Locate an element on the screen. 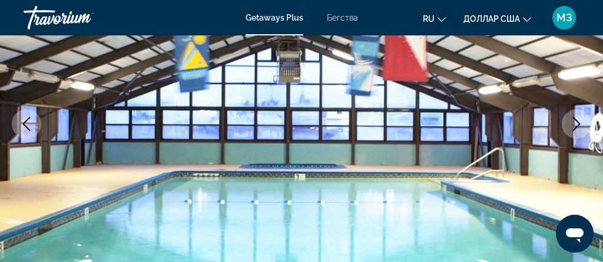 The height and width of the screenshot is (262, 603). font: ru is located at coordinates (429, 19).